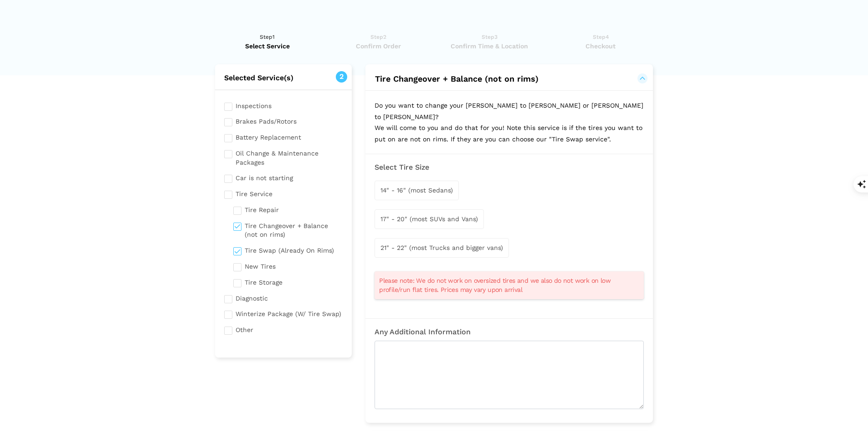 The image size is (868, 431). What do you see at coordinates (504, 285) in the screenshot?
I see `span: Please note: We do not work on oversized tires and we also do not work on low profile/run flat ti...` at bounding box center [504, 285].